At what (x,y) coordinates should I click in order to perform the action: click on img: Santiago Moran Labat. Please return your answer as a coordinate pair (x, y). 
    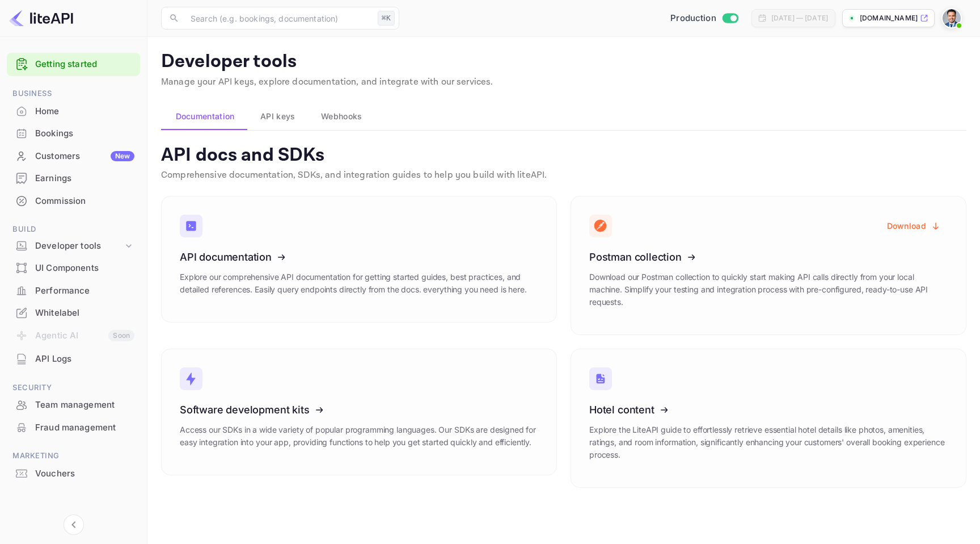
    Looking at the image, I should click on (951, 18).